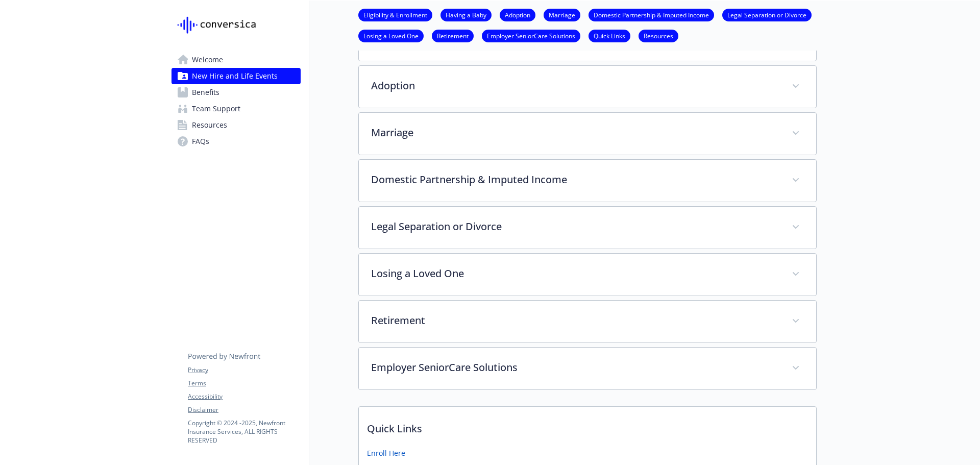 The image size is (980, 465). Describe the element at coordinates (576, 86) in the screenshot. I see `p: Adoption` at that location.